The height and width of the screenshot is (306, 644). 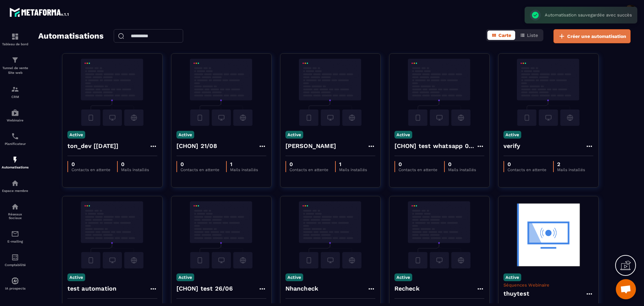 I want to click on a: emailemailE-mailing, so click(x=15, y=236).